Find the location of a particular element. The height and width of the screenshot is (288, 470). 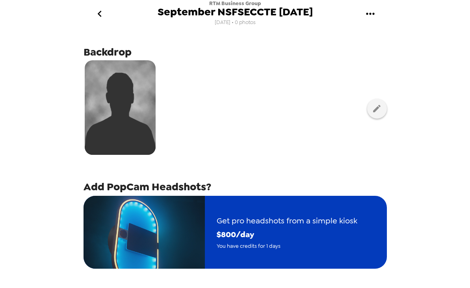

button: go back is located at coordinates (100, 14).